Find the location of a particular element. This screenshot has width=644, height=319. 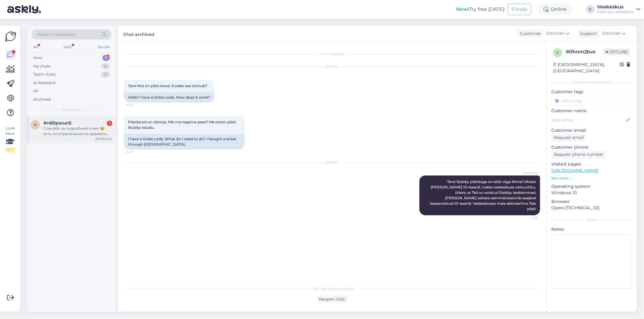

div: Reopen chat is located at coordinates (332, 299).